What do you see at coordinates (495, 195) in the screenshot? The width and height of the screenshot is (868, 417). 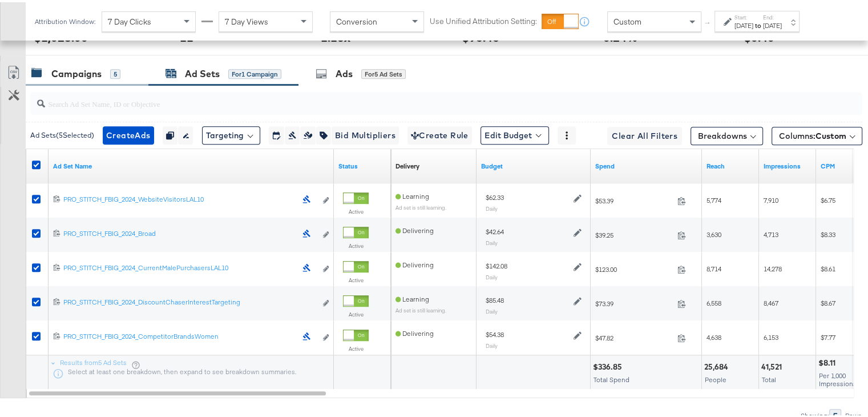 I see `div: $62.33` at bounding box center [495, 195].